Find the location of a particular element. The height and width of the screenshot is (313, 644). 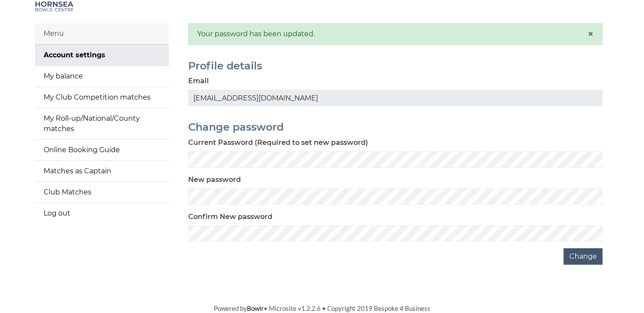

a: Account settings is located at coordinates (102, 55).